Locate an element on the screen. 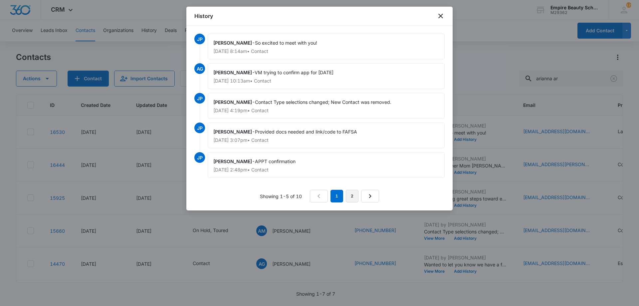 The image size is (639, 306). a: Page 2 is located at coordinates (352, 196).